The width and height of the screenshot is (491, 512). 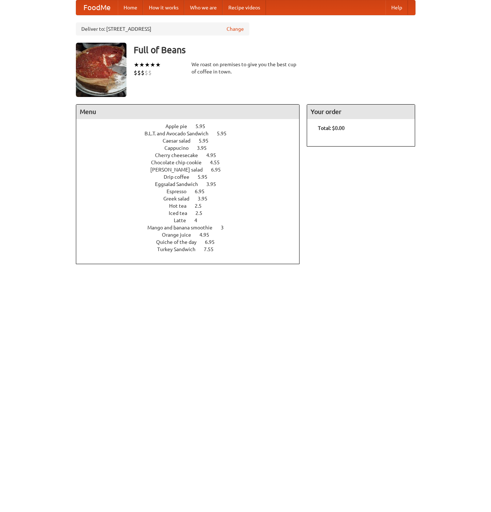 What do you see at coordinates (164, 8) in the screenshot?
I see `a: How it works` at bounding box center [164, 8].